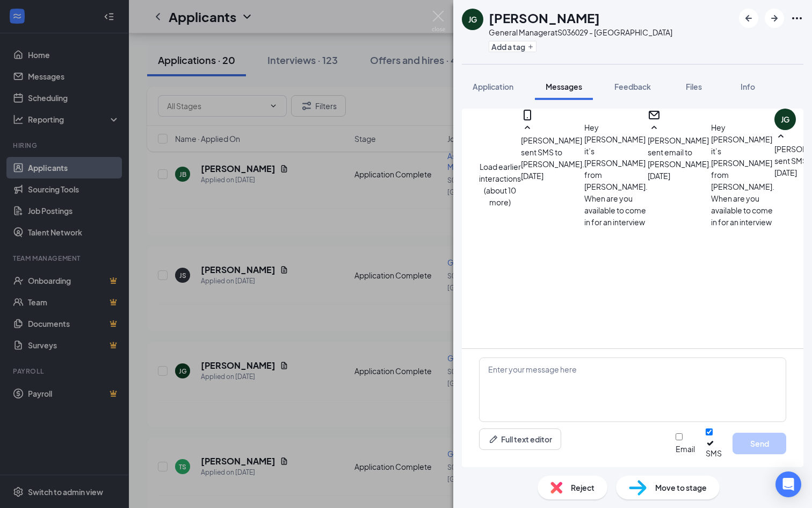  What do you see at coordinates (774, 18) in the screenshot?
I see `button: ArrowRight` at bounding box center [774, 18].